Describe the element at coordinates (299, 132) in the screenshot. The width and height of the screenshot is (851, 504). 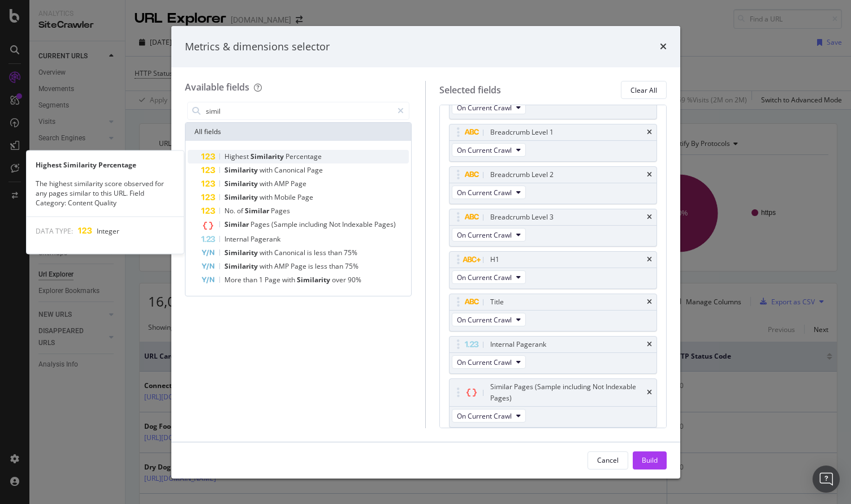
I see `div: All fields` at that location.